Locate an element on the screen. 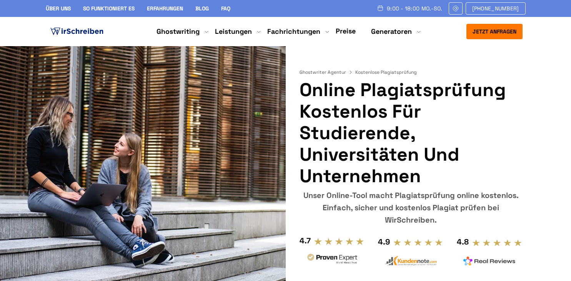  img: Schedule is located at coordinates (381, 8).